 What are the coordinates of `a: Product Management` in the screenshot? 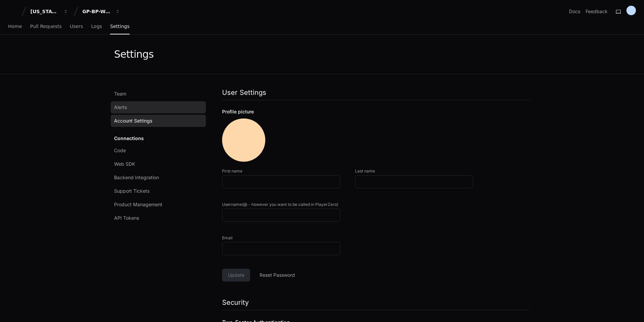 It's located at (158, 204).